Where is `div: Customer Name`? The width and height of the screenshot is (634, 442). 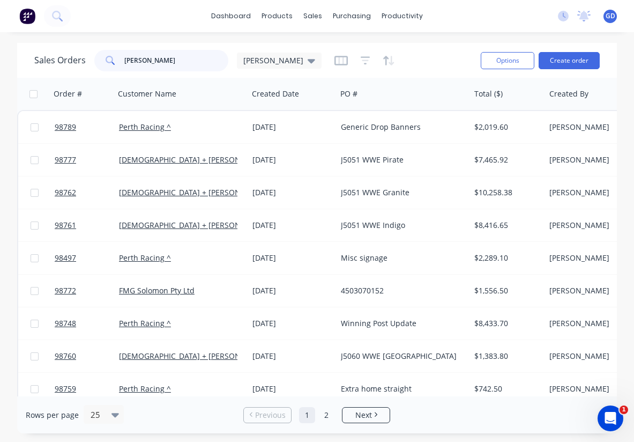
div: Customer Name is located at coordinates (147, 94).